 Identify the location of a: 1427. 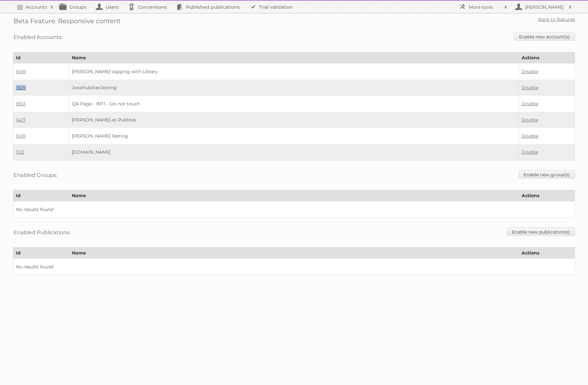
(21, 120).